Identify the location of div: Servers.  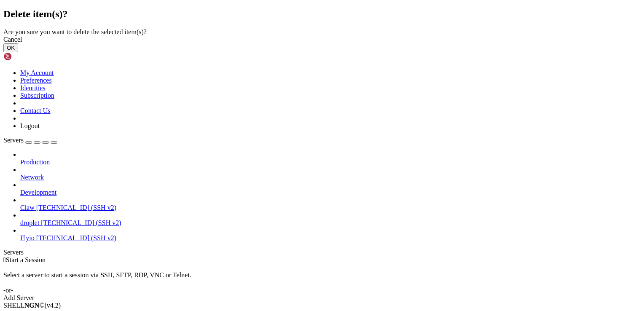
(322, 252).